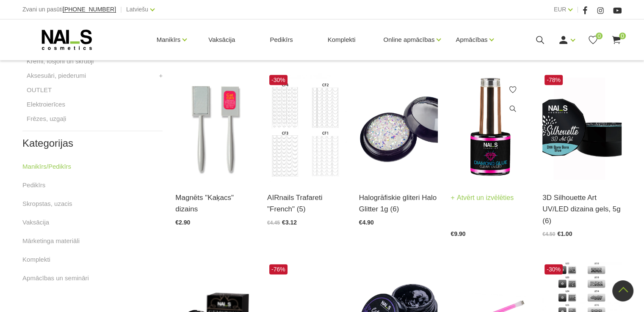 This screenshot has height=312, width=644. Describe the element at coordinates (564, 234) in the screenshot. I see `span: €1.00` at that location.